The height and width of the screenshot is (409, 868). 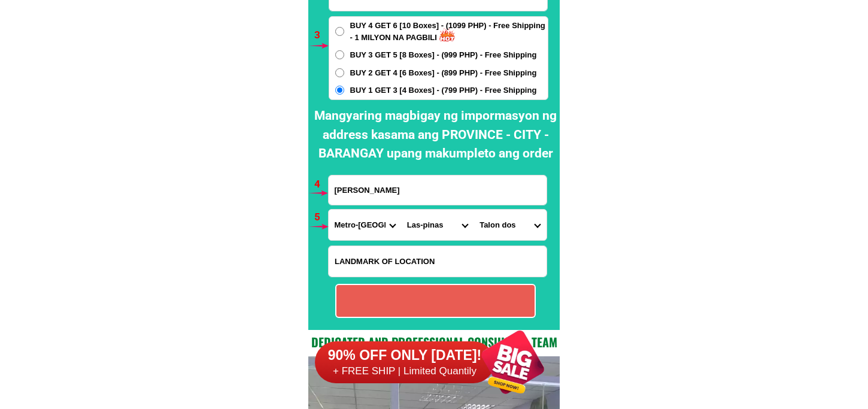 I want to click on select: Select province, so click(x=364, y=225).